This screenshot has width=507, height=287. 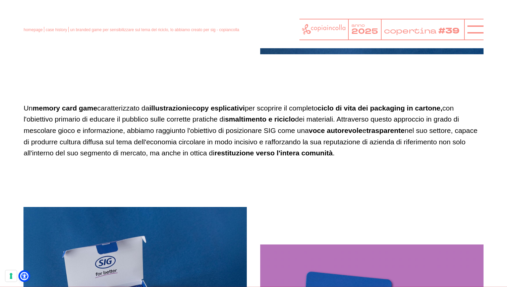 What do you see at coordinates (33, 30) in the screenshot?
I see `a: homepage` at bounding box center [33, 30].